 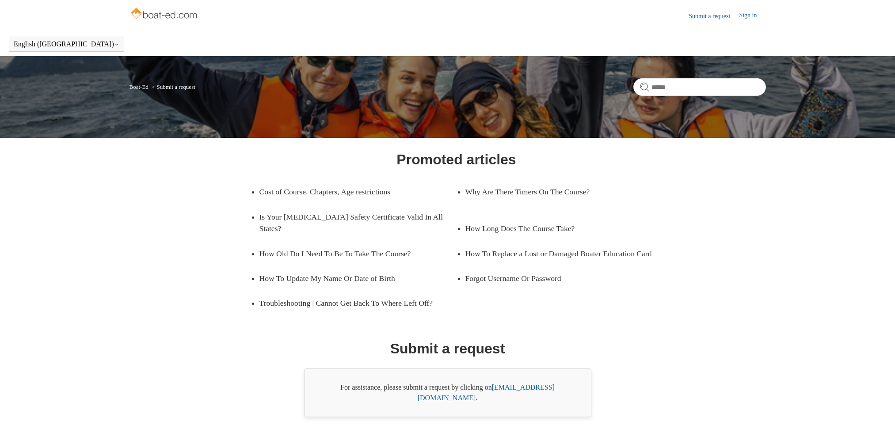 I want to click on a: How Old Do I Need To Be To Take The Course?, so click(x=351, y=254).